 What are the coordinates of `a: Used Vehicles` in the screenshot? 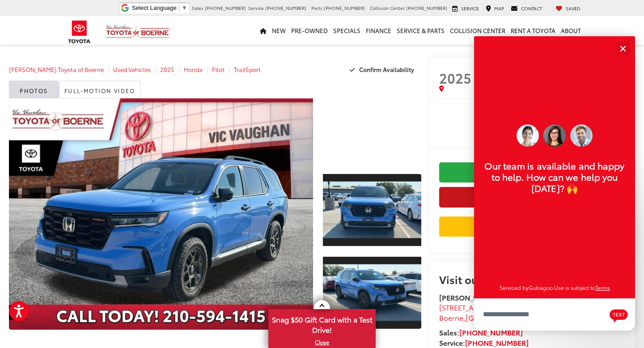 It's located at (132, 69).